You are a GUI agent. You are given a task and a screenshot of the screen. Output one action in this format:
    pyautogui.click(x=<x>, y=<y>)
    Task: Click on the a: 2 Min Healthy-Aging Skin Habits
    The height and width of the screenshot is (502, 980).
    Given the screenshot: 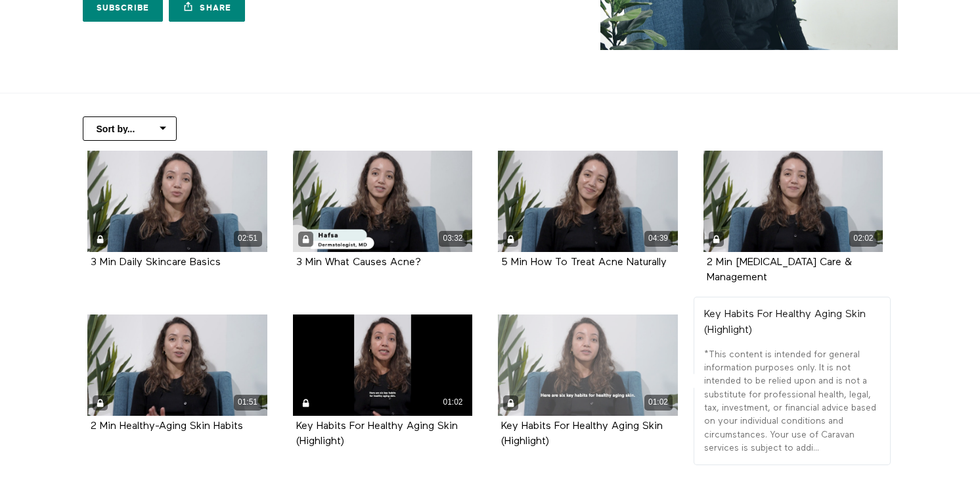 What is the action you would take?
    pyautogui.click(x=167, y=426)
    